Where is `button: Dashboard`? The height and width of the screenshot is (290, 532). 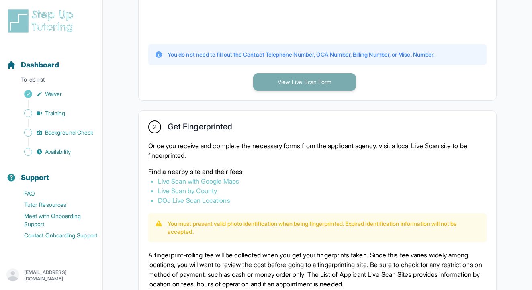
button: Dashboard is located at coordinates (51, 60).